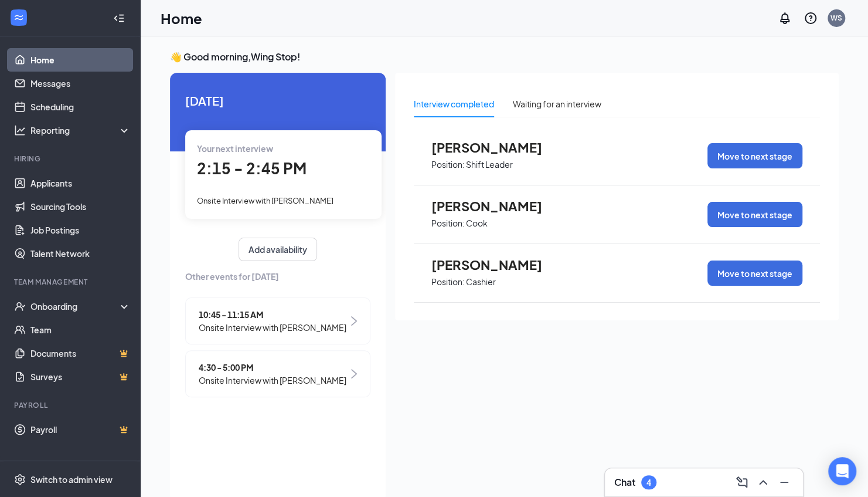  What do you see at coordinates (119, 18) in the screenshot?
I see `svg: Collapse` at bounding box center [119, 18].